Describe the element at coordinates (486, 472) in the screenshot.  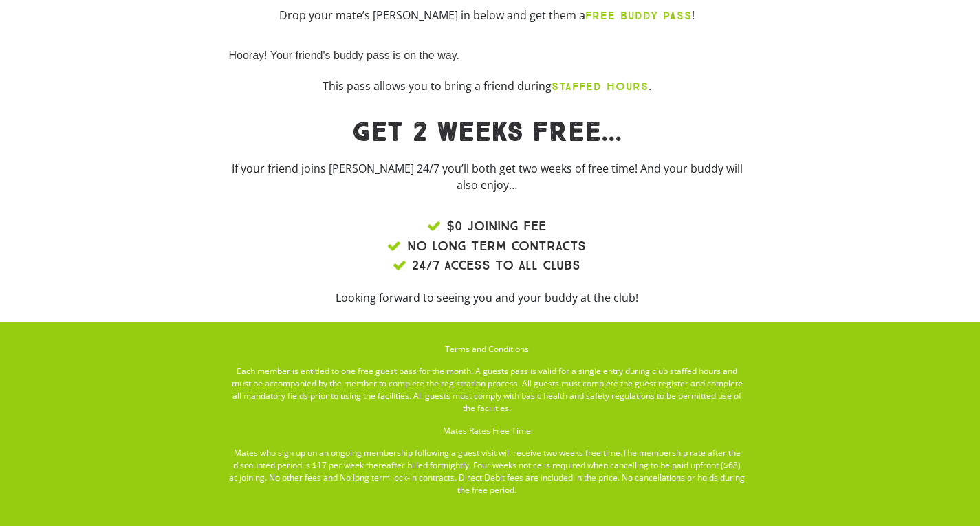
I see `span: The membership rate after the discounted period is $17 per week thereafter billed fortnightly. Fo...` at that location.